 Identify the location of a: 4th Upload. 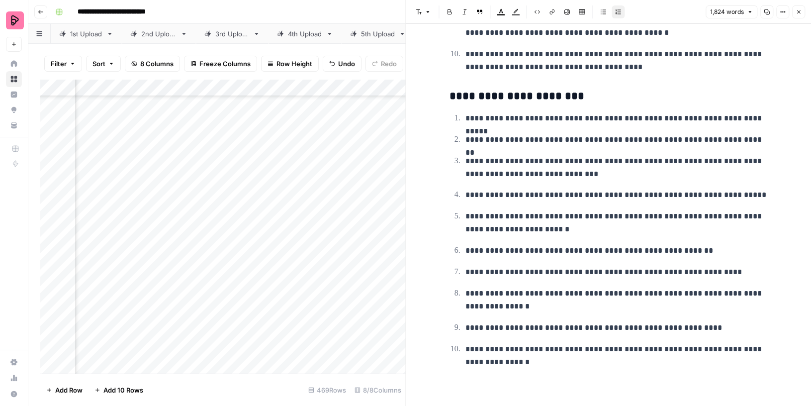
(305, 34).